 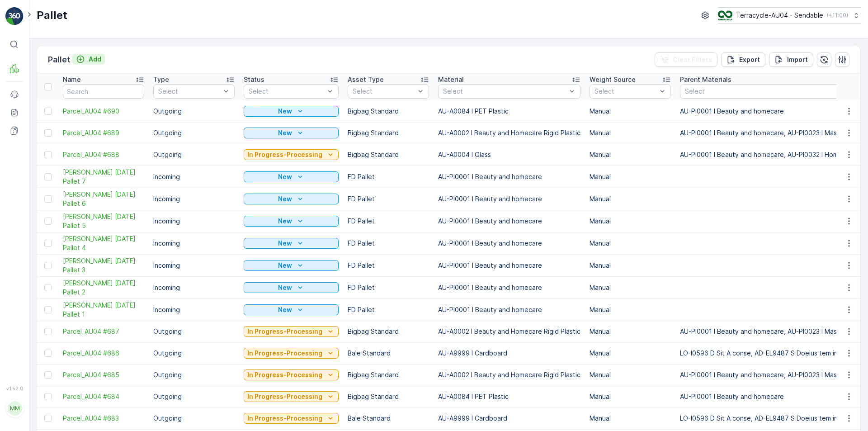 I want to click on a: Parcel_AU04 #690, so click(x=104, y=111).